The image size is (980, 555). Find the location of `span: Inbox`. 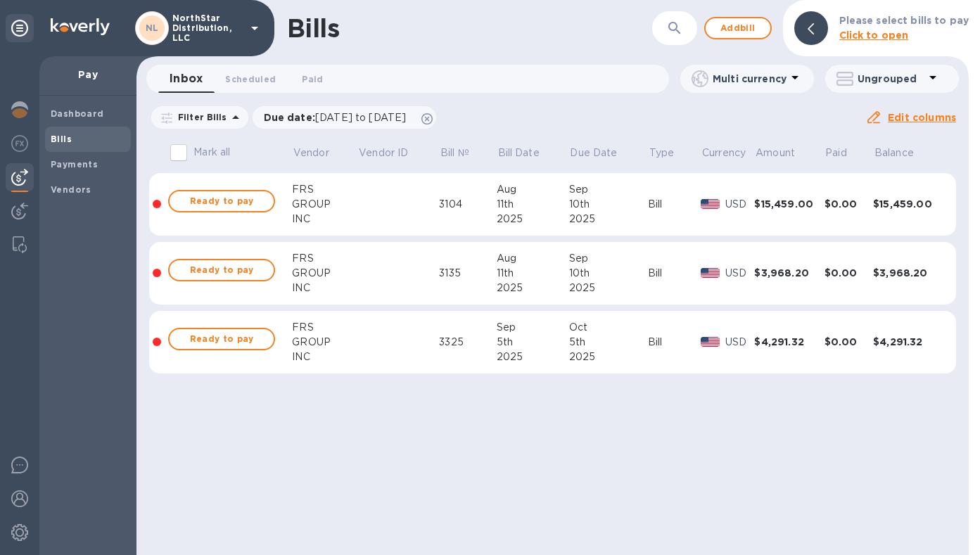

span: Inbox is located at coordinates (185, 79).